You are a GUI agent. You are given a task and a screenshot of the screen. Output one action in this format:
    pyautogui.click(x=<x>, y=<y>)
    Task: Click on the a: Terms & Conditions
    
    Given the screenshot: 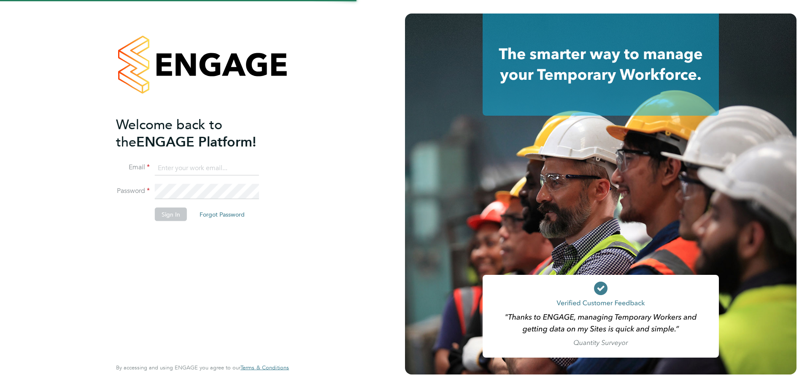 What is the action you would take?
    pyautogui.click(x=265, y=367)
    